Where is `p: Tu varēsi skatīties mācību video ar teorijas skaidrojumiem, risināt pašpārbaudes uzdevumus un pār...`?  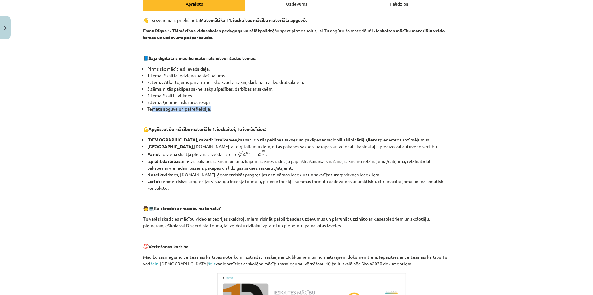 p: Tu varēsi skatīties mācību video ar teorijas skaidrojumiem, risināt pašpārbaudes uzdevumus un pār... is located at coordinates (297, 222).